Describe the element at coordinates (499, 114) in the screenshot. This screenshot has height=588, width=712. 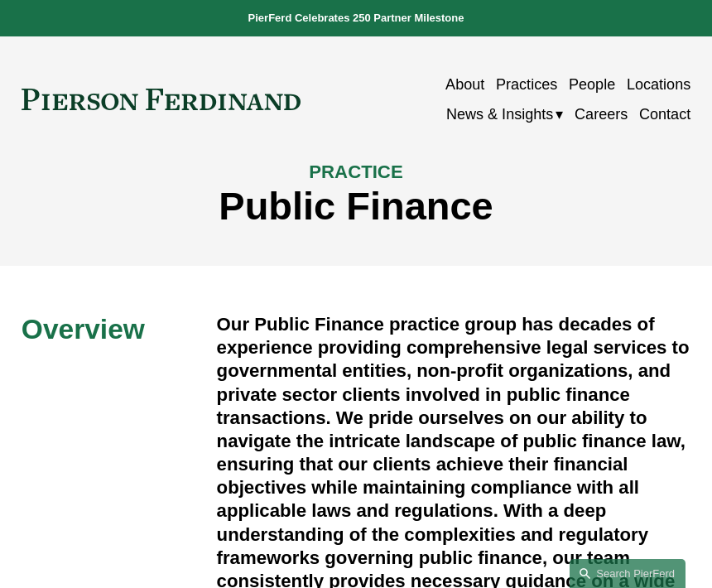
I see `span: News & Insights` at that location.